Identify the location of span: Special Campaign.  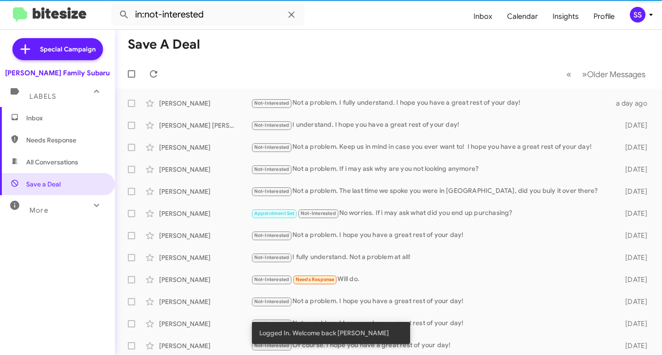
(68, 49).